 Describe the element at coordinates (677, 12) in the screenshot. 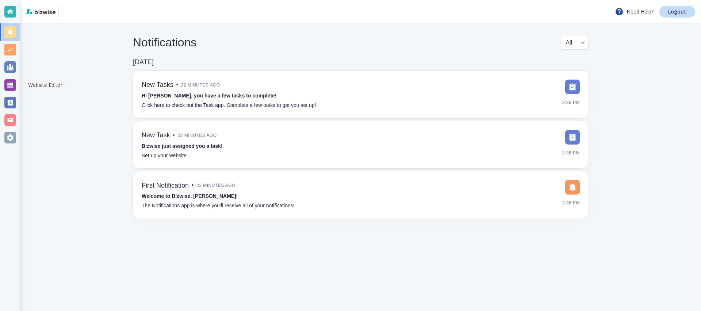

I see `a: Logout` at that location.